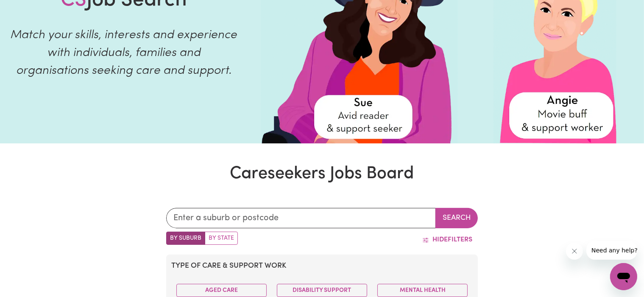 The image size is (644, 297). Describe the element at coordinates (301, 218) in the screenshot. I see `input: Enter a suburb or postcode` at that location.